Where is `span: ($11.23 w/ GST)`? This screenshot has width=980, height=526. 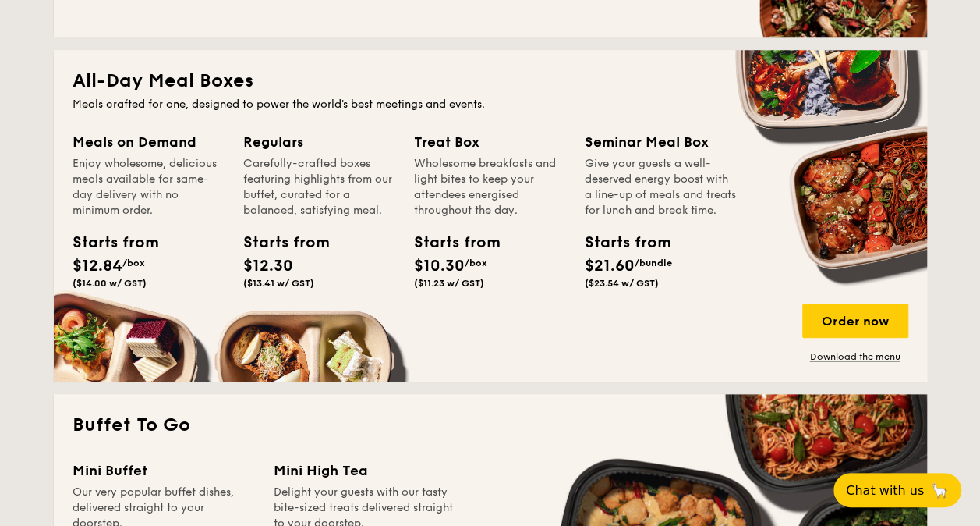 span: ($11.23 w/ GST) is located at coordinates (449, 283).